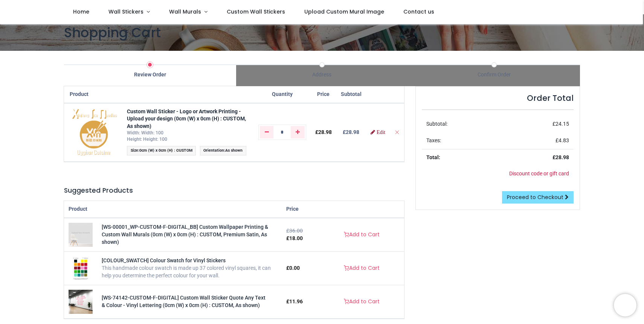  What do you see at coordinates (494, 75) in the screenshot?
I see `div: Confirm Order` at bounding box center [494, 75].